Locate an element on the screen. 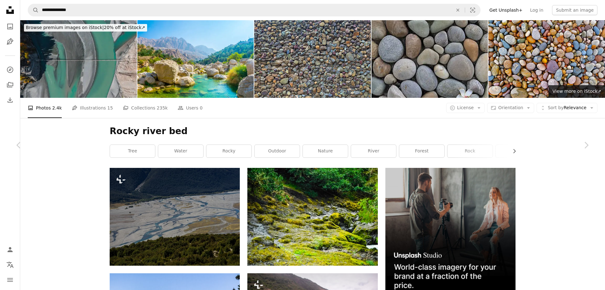 This screenshot has width=605, height=290. span: Orientation is located at coordinates (510, 107).